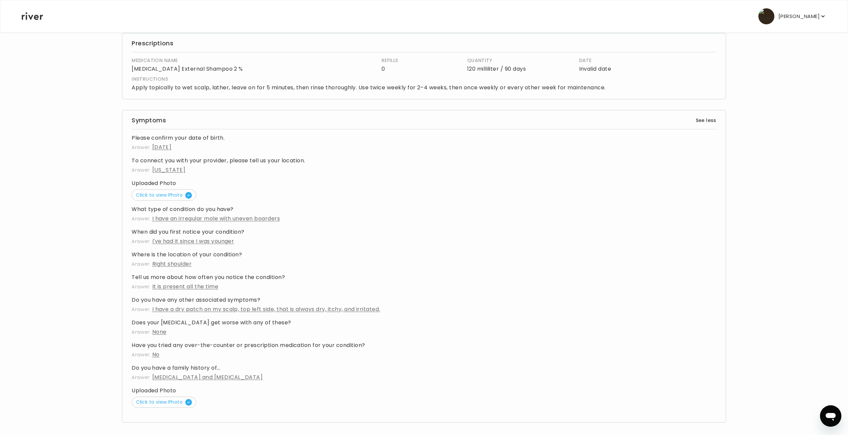 This screenshot has width=848, height=435. I want to click on h4: Where is the location of your condition?, so click(424, 255).